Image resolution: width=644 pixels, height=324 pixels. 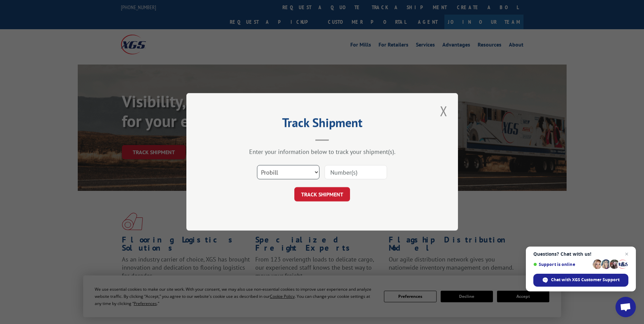 What do you see at coordinates (625, 307) in the screenshot?
I see `a: Open chat` at bounding box center [625, 307].